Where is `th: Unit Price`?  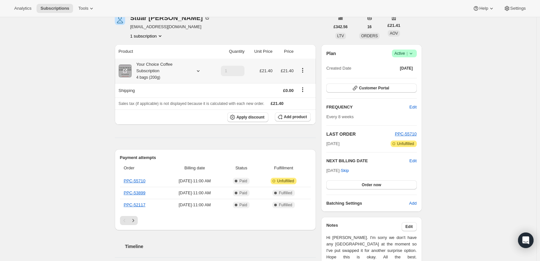 th: Unit Price is located at coordinates (260, 51).